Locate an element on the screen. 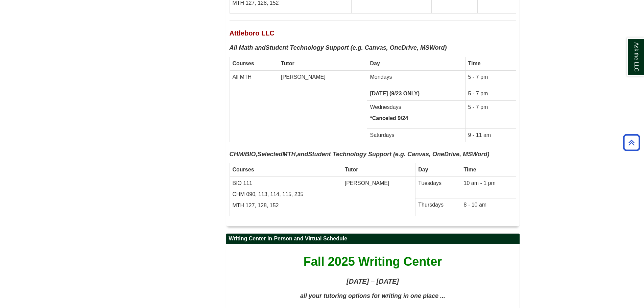 This screenshot has width=644, height=308. p: BIO 111 is located at coordinates (286, 183).